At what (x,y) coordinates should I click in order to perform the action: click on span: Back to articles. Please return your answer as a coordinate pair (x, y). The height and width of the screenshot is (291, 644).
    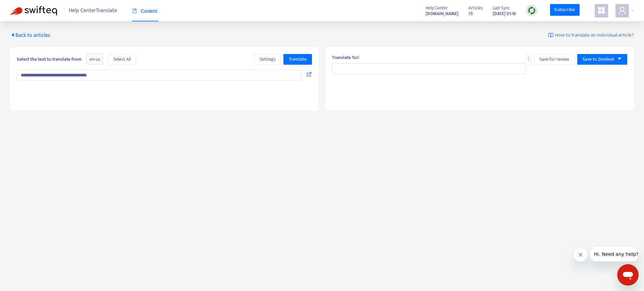
    Looking at the image, I should click on (30, 35).